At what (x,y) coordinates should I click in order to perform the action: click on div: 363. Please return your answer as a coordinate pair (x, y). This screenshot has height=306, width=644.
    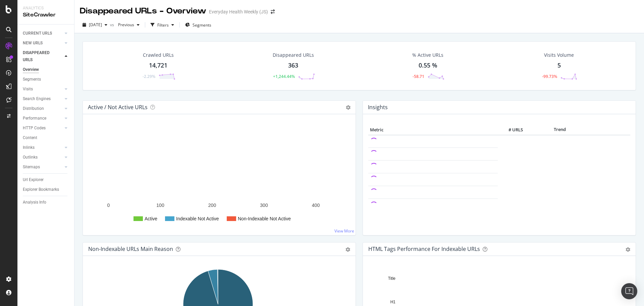
    Looking at the image, I should click on (293, 65).